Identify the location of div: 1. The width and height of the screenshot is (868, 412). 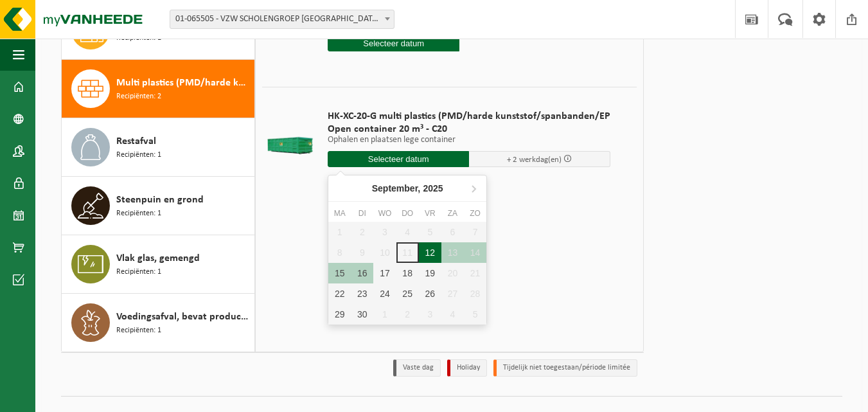
(384, 314).